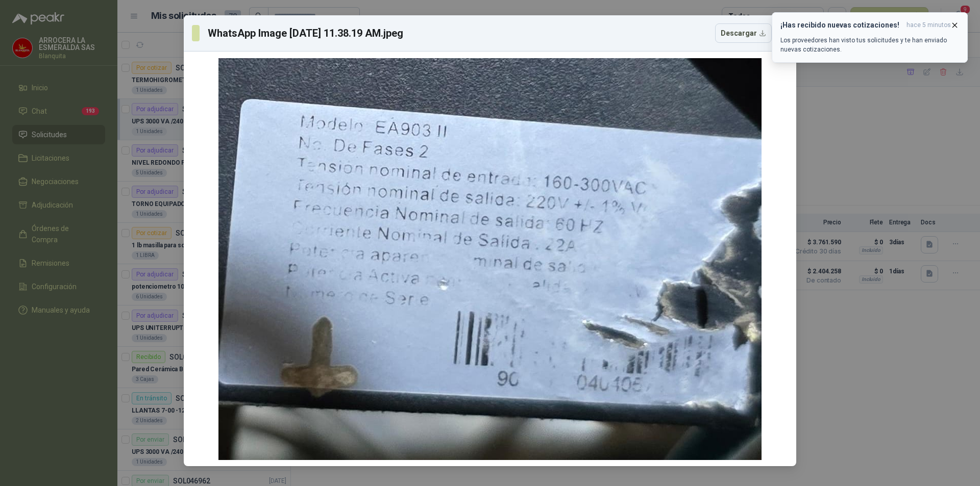 The width and height of the screenshot is (980, 486). What do you see at coordinates (841, 25) in the screenshot?
I see `h3: ¡Has recibido nuevas cotizaciones!` at bounding box center [841, 25].